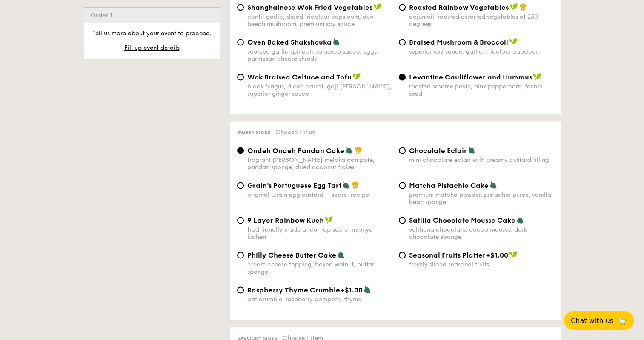 This screenshot has height=340, width=644. I want to click on span: Raspberry Thyme Crumble, so click(294, 290).